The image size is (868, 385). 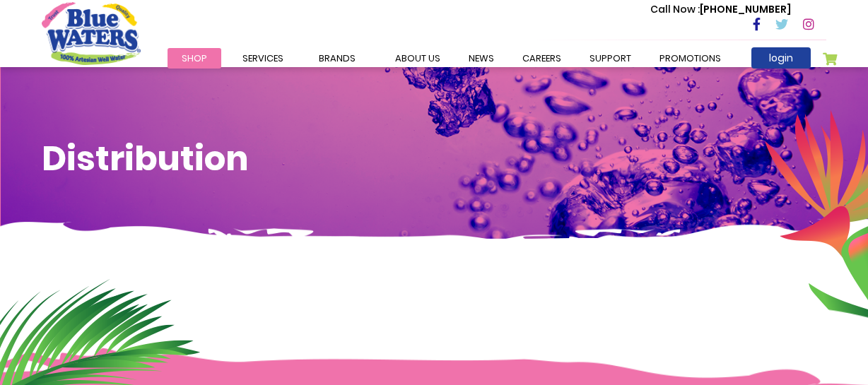 What do you see at coordinates (610, 58) in the screenshot?
I see `a: support` at bounding box center [610, 58].